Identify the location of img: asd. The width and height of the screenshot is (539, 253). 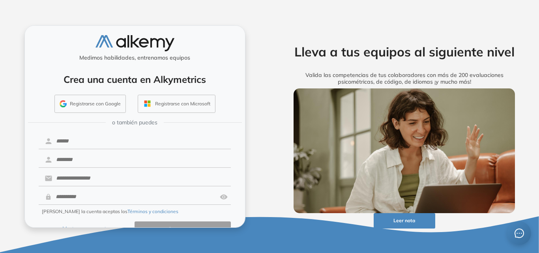
(224, 197).